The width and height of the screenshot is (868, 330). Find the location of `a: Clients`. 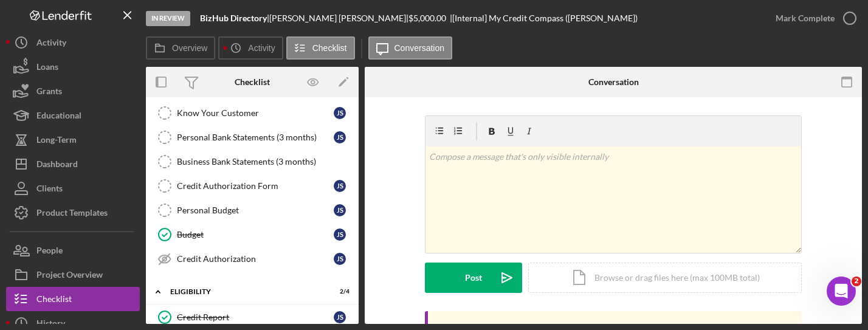

a: Clients is located at coordinates (73, 188).